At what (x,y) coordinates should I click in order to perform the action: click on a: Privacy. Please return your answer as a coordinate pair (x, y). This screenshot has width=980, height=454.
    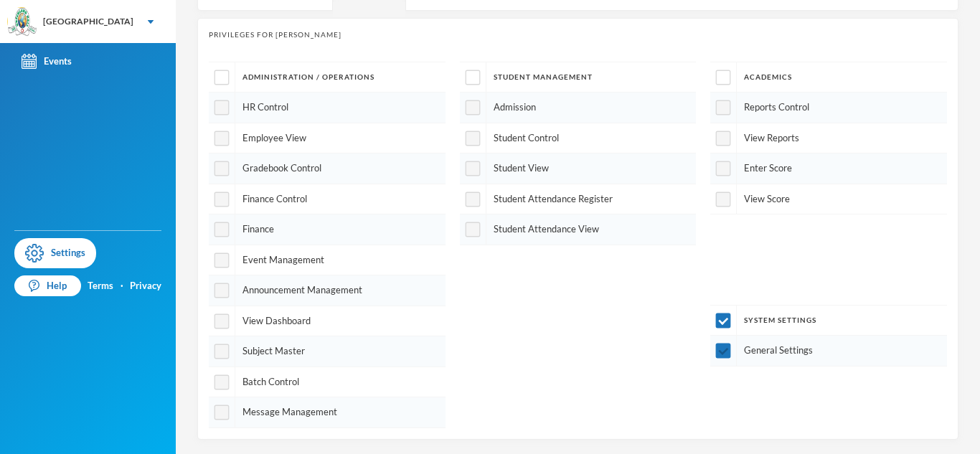
    Looking at the image, I should click on (146, 286).